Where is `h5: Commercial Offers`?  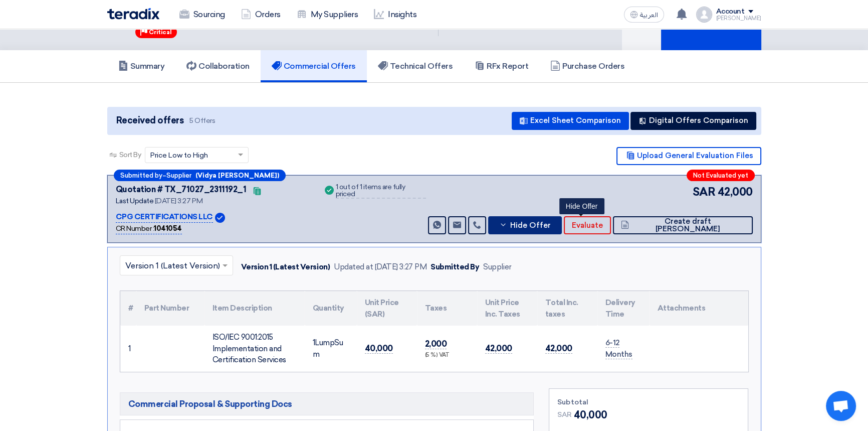 h5: Commercial Offers is located at coordinates (313, 67).